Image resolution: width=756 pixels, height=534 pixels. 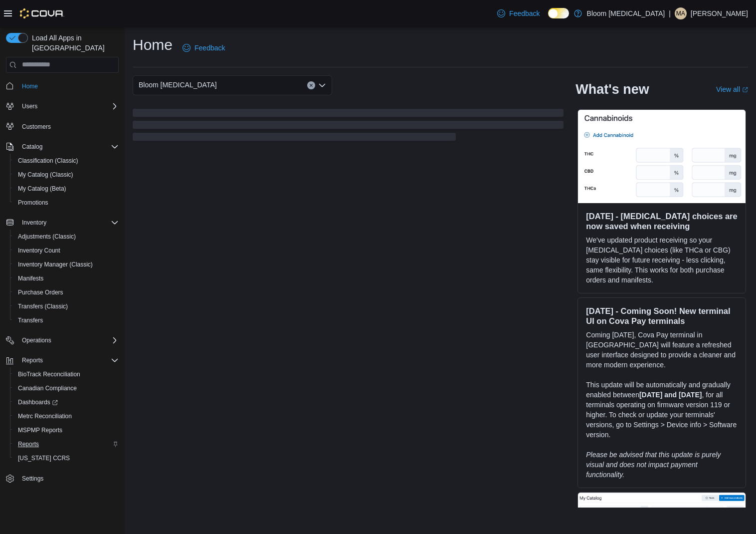 What do you see at coordinates (42, 189) in the screenshot?
I see `a: My Catalog (Beta)` at bounding box center [42, 189].